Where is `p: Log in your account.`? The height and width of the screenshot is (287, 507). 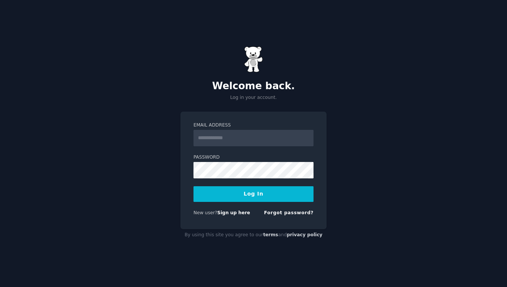 p: Log in your account. is located at coordinates (254, 98).